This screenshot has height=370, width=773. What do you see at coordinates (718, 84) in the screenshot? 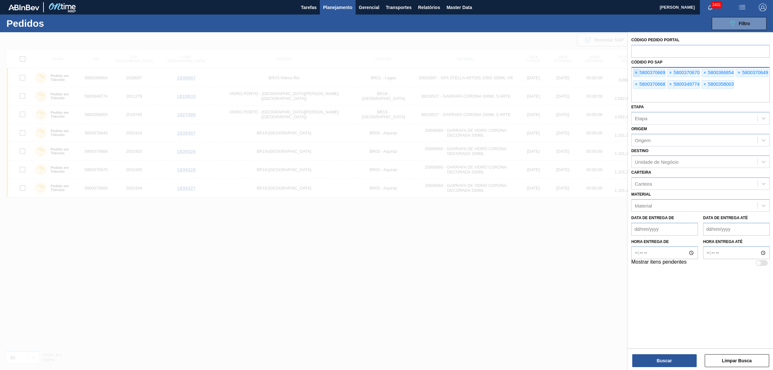
I see `div: 5800358003` at bounding box center [718, 84].